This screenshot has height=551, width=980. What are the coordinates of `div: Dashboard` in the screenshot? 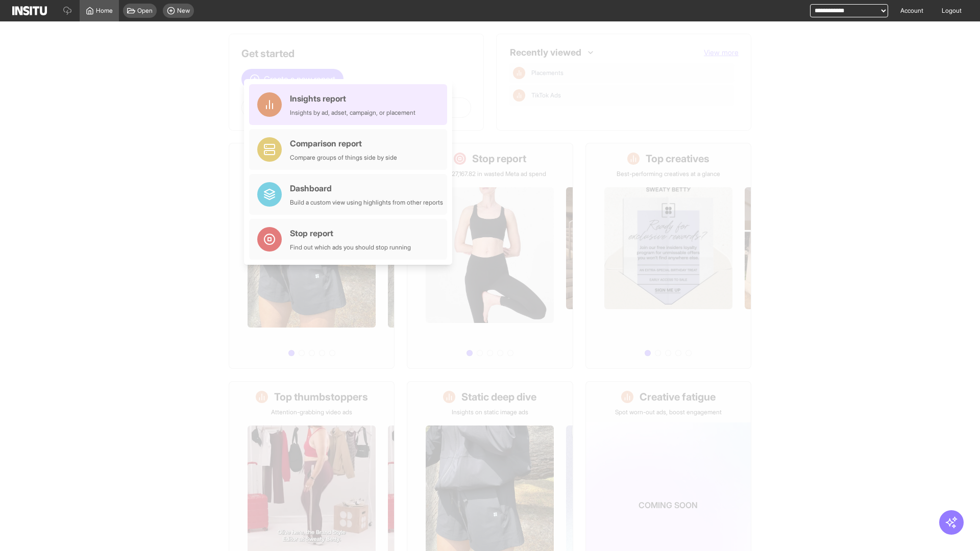 It's located at (367, 188).